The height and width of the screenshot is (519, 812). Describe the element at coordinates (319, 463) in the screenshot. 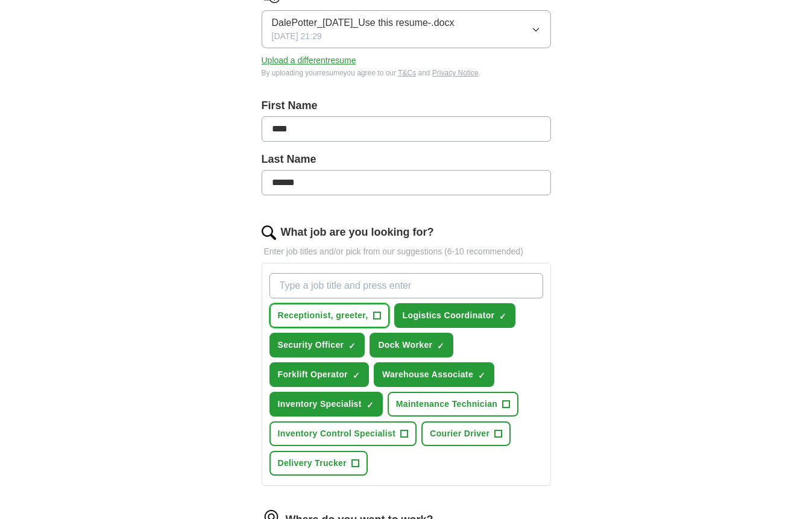

I see `button: Delivery Trucker` at that location.